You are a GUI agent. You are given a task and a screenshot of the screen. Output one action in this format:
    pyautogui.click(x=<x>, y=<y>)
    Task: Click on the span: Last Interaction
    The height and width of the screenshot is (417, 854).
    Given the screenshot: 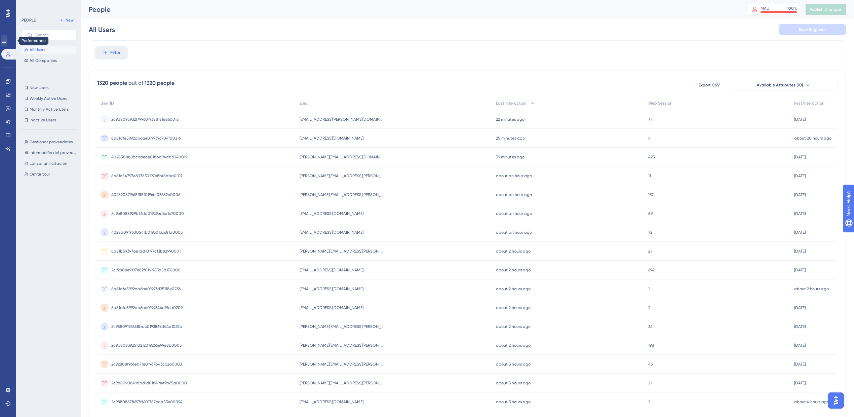 What is the action you would take?
    pyautogui.click(x=511, y=103)
    